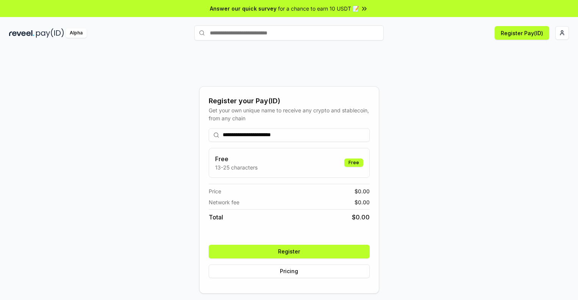  What do you see at coordinates (289, 271) in the screenshot?
I see `button: Pricing` at bounding box center [289, 271].